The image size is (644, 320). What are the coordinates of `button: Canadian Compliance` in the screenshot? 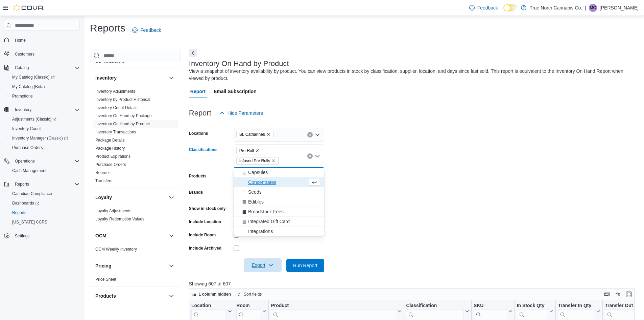 It's located at (45, 194).